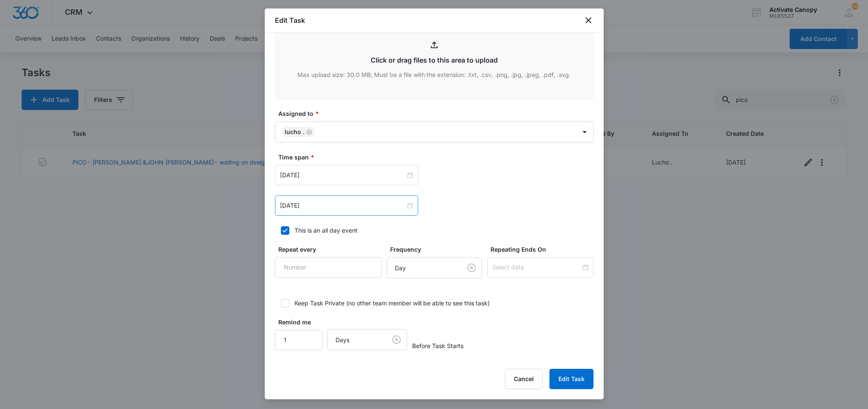 The image size is (868, 409). I want to click on label: Frequency, so click(438, 249).